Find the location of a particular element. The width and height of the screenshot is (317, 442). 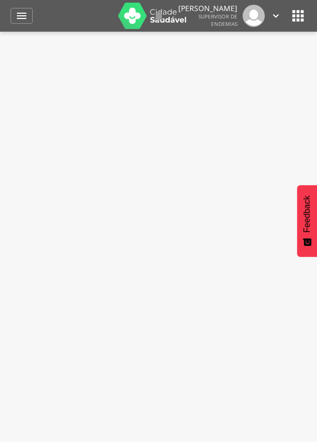

span: Supervisor de Endemias is located at coordinates (218, 20).